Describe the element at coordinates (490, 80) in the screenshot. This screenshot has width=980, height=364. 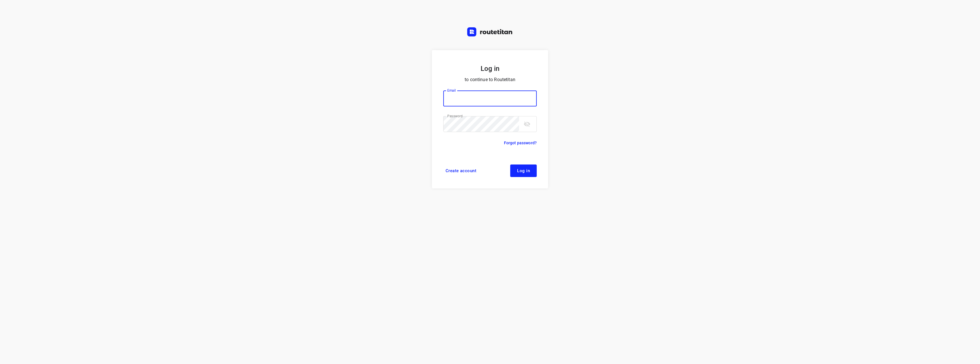
I see `p: to continue to Routetitan` at that location.